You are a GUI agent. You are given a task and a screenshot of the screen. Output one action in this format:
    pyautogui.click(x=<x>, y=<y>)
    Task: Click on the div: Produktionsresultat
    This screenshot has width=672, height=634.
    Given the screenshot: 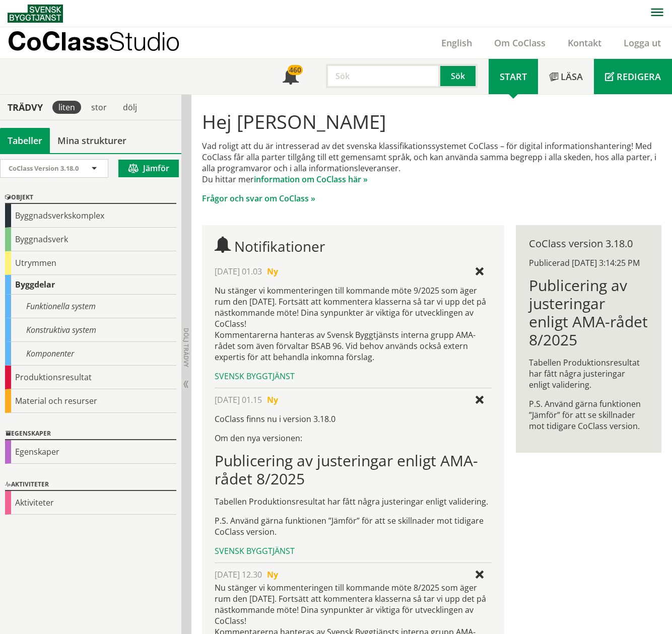 What is the action you would take?
    pyautogui.click(x=91, y=377)
    